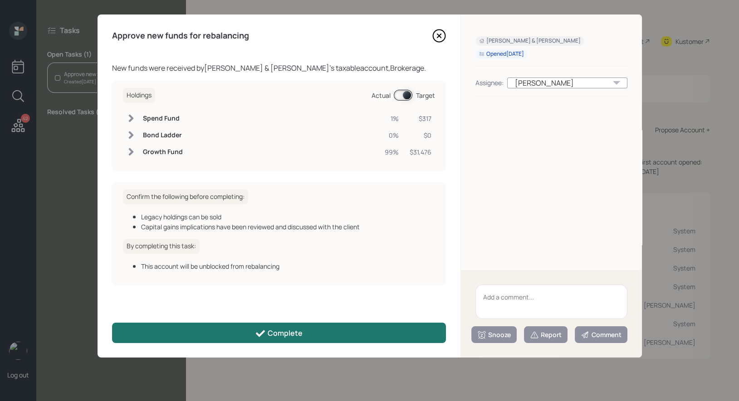 The width and height of the screenshot is (739, 401). Describe the element at coordinates (288, 217) in the screenshot. I see `div: Legacy holdings can be sold` at that location.